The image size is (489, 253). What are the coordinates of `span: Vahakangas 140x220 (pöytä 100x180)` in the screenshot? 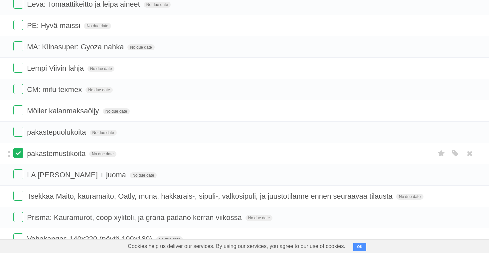 It's located at (90, 238).